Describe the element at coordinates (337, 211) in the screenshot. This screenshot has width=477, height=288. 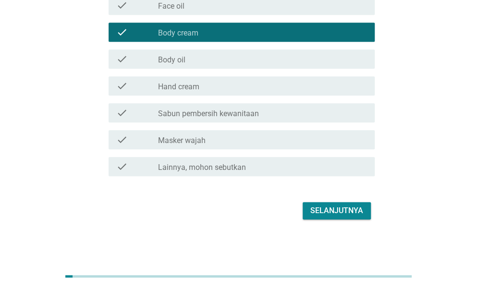
I see `div: Selanjutnya` at that location.